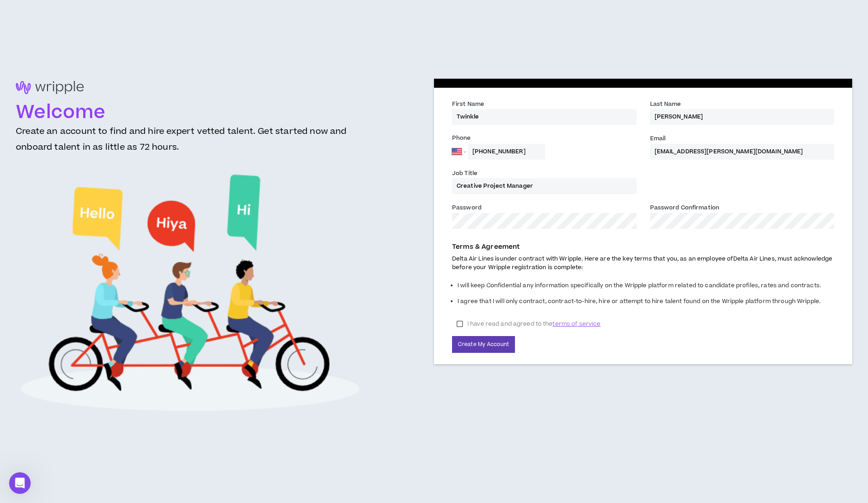 This screenshot has width=868, height=503. What do you see at coordinates (545, 139) in the screenshot?
I see `label: Phone` at bounding box center [545, 139].